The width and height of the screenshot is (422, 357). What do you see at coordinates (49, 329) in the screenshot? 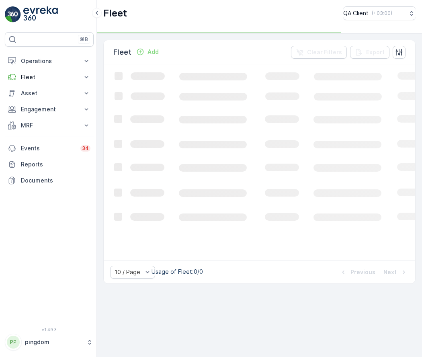
I see `span: v 1.49.3` at bounding box center [49, 329].